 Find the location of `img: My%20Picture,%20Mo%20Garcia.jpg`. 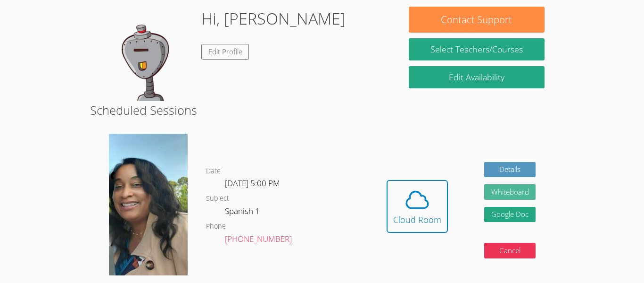

img: My%20Picture,%20Mo%20Garcia.jpg is located at coordinates (148, 204).